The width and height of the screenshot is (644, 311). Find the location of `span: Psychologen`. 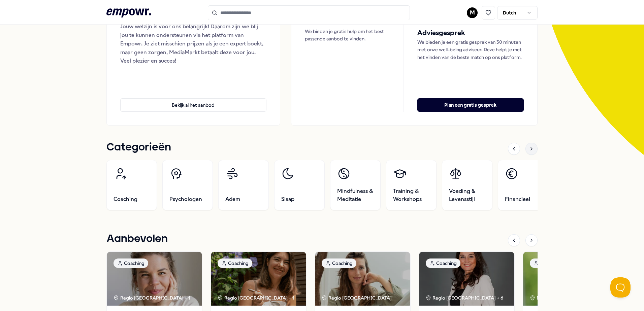

span: Psychologen is located at coordinates (186, 199).